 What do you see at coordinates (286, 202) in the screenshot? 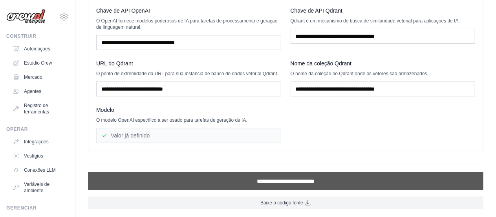
I see `a: Baixe o código fonte` at bounding box center [286, 202].